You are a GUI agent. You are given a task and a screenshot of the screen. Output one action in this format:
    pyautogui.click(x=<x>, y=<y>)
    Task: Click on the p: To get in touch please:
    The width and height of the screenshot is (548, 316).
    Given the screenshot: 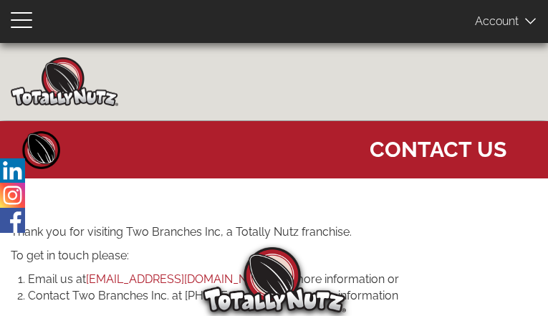 What is the action you would take?
    pyautogui.click(x=274, y=256)
    